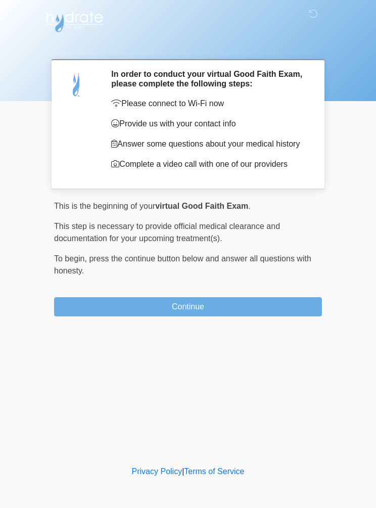  I want to click on span: press the continue button below and answer all questions with honesty., so click(183, 264).